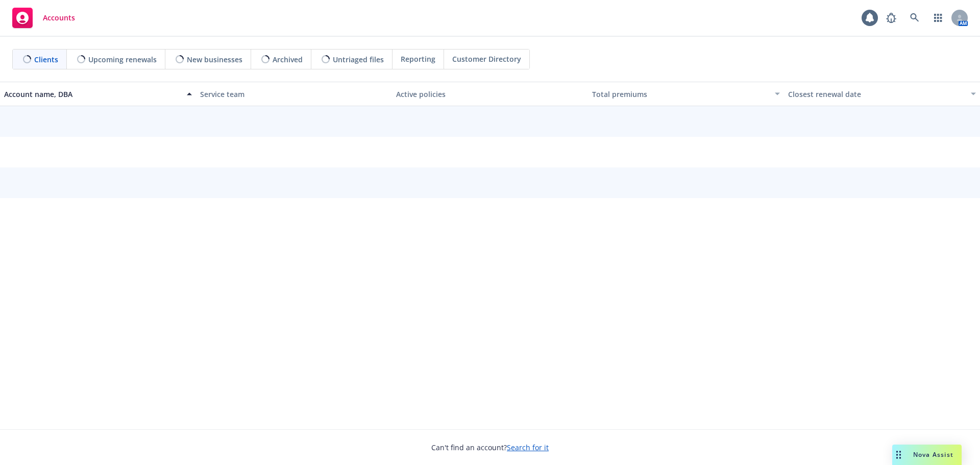 The height and width of the screenshot is (465, 980). I want to click on span: Reporting, so click(418, 59).